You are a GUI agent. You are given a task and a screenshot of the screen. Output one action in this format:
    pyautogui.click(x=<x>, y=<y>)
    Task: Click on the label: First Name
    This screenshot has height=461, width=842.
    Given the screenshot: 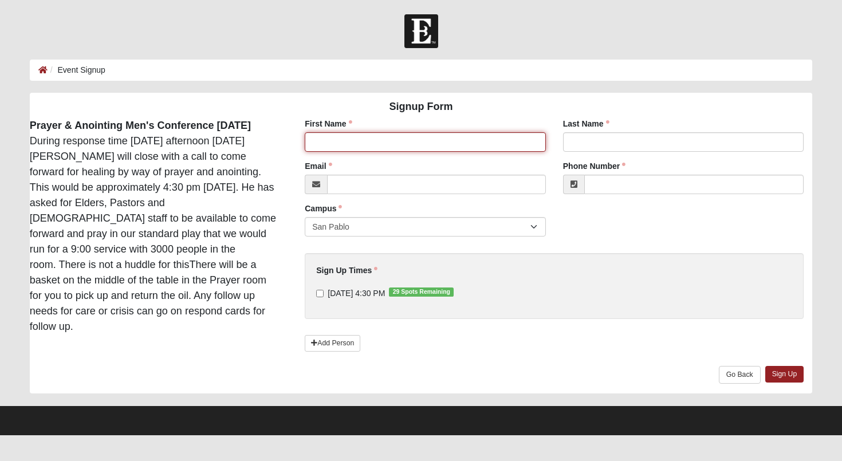 What is the action you would take?
    pyautogui.click(x=328, y=124)
    